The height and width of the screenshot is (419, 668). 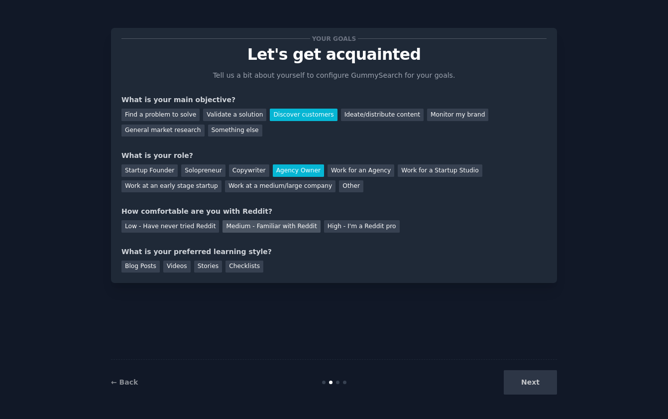 What do you see at coordinates (280, 186) in the screenshot?
I see `div: Work at a medium/large company` at bounding box center [280, 186].